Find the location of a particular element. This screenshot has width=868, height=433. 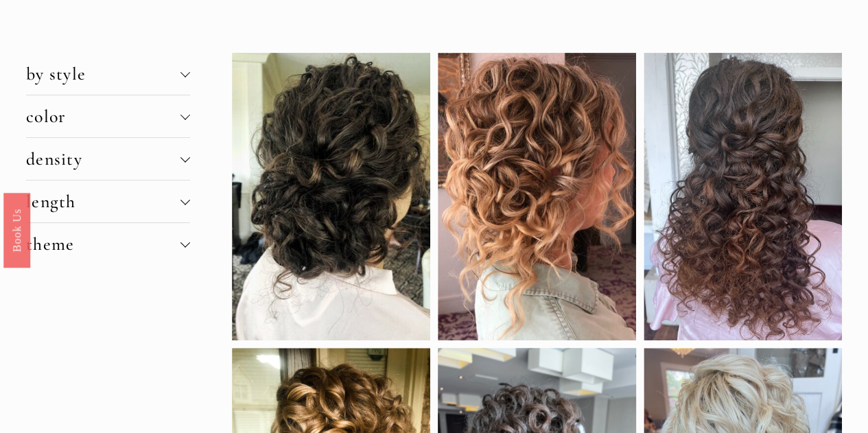

button: density is located at coordinates (108, 159).